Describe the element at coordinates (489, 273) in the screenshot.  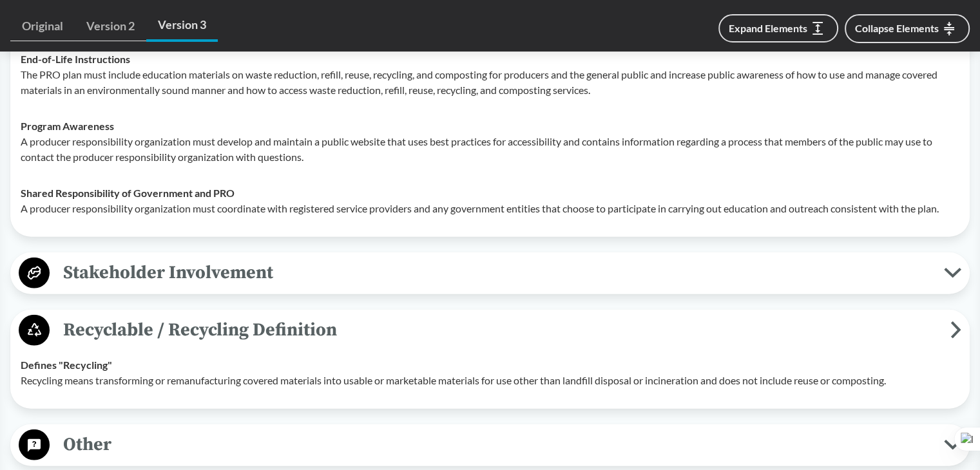
I see `button: Stakeholder Involvement` at that location.